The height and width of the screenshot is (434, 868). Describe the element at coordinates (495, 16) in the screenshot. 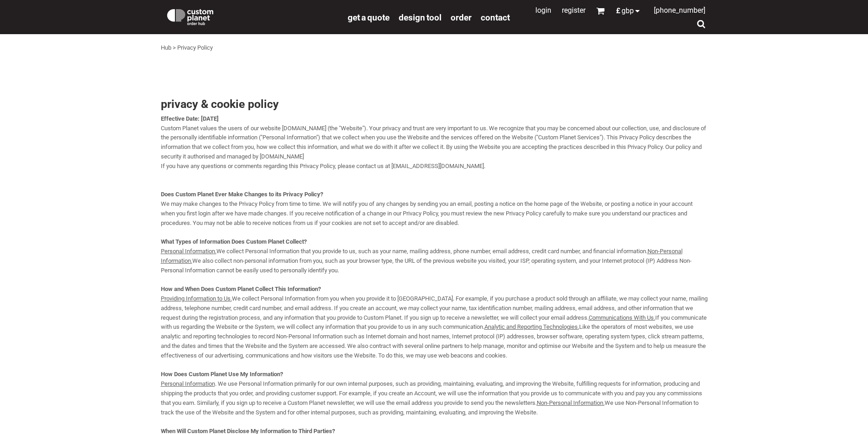

I see `a: Contact` at that location.